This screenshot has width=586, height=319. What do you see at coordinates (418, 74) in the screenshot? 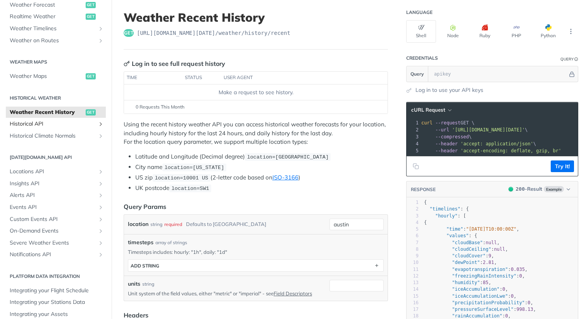
I see `button: Query` at bounding box center [418, 74].